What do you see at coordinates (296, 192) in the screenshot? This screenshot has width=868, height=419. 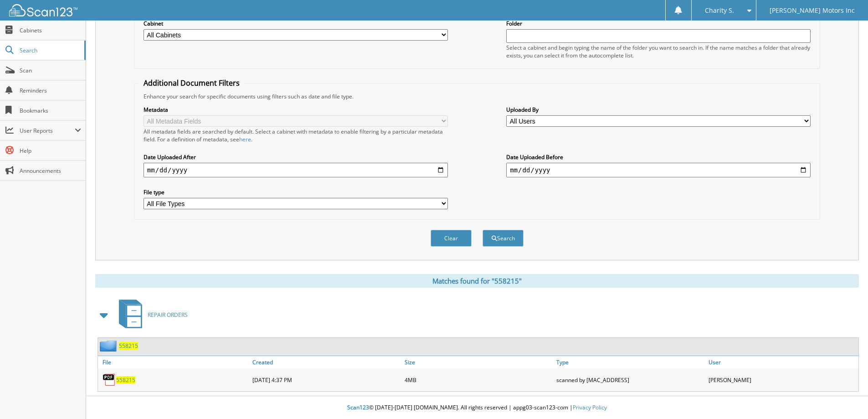 I see `label: File type` at bounding box center [296, 192].